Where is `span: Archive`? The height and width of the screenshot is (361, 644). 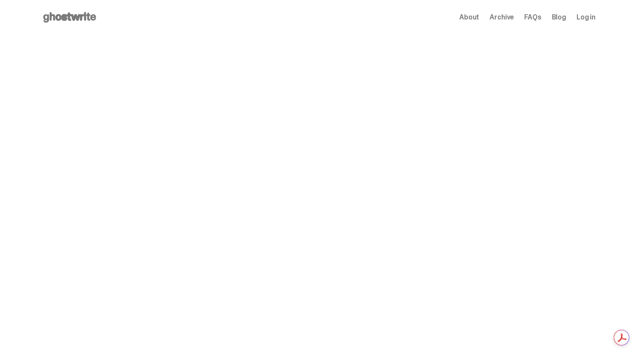
span: Archive is located at coordinates (502, 17).